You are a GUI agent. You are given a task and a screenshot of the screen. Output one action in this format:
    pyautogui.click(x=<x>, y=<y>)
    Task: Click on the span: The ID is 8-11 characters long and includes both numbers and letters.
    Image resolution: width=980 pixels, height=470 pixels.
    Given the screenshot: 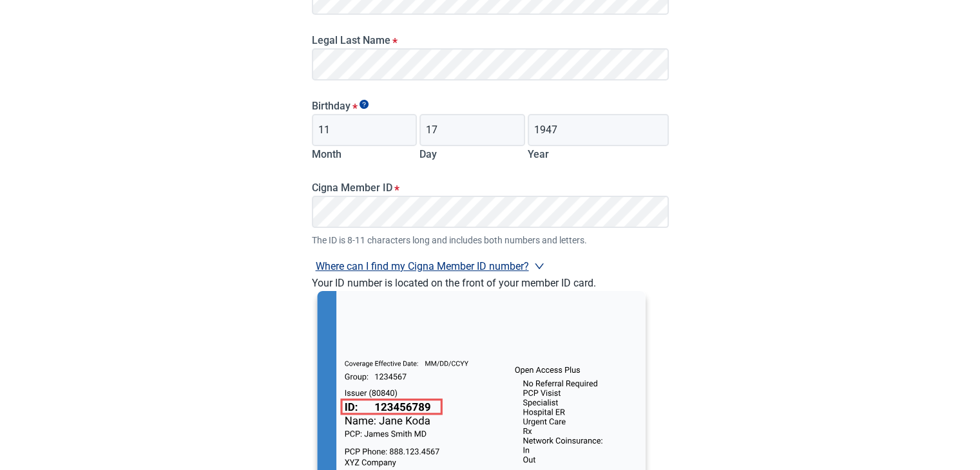 What is the action you would take?
    pyautogui.click(x=491, y=240)
    